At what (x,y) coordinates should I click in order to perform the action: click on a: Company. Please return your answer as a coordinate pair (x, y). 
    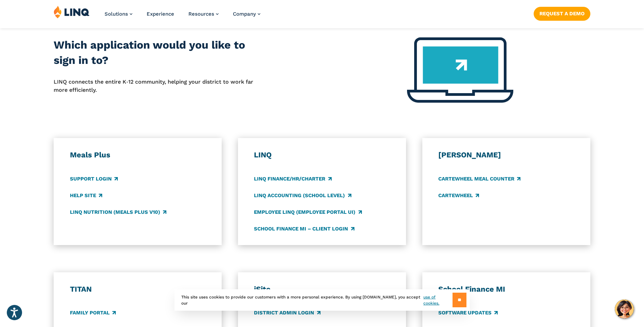
    Looking at the image, I should click on (246, 14).